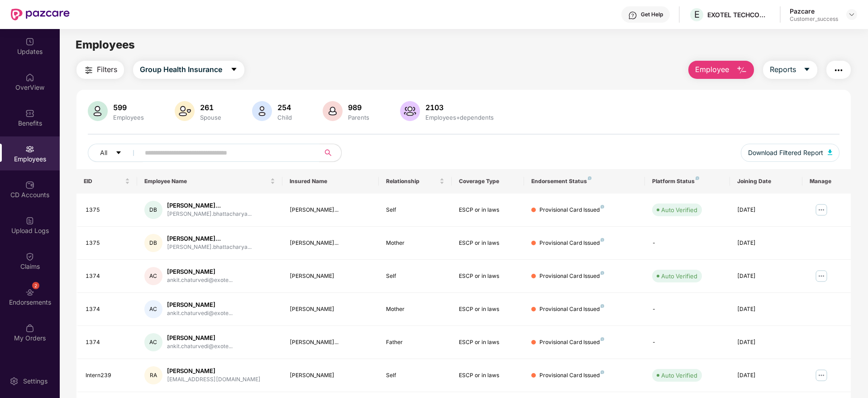  Describe the element at coordinates (30, 220) in the screenshot. I see `img: svg+xml;base64,PHN2ZyBpZD0iVXBsb2FkX0xvZ3MiIGRhdGEtbmFtZT0iVXBsb2FkIExvZ3MiIHhtbG5zPSJodHRwOi8vd3...` at that location.